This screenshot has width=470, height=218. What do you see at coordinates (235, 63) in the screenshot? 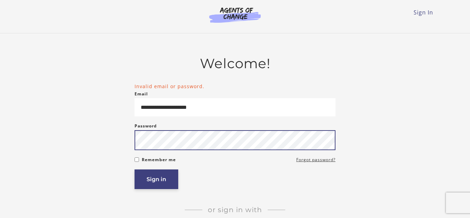
I see `h2: Welcome!` at bounding box center [235, 63].